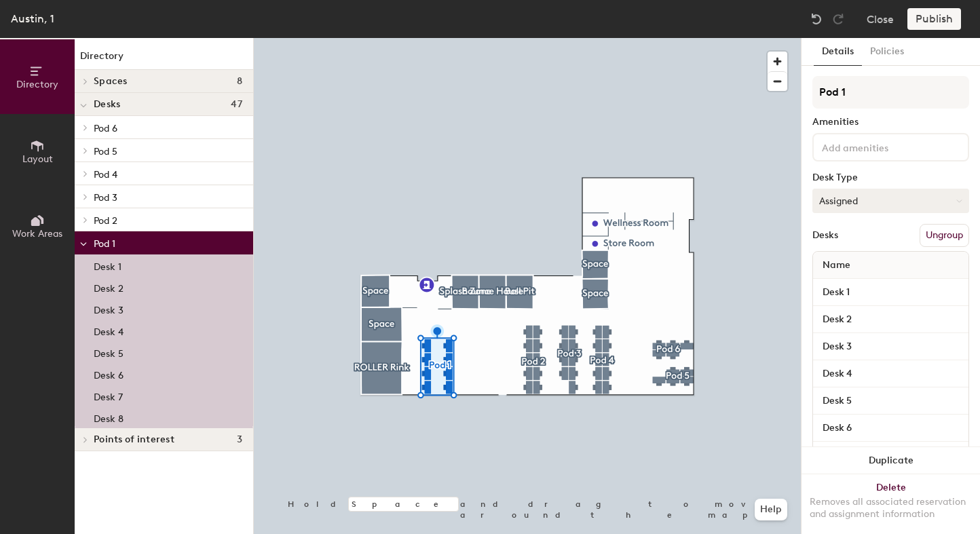 The height and width of the screenshot is (534, 980). I want to click on h1: Directory, so click(163, 59).